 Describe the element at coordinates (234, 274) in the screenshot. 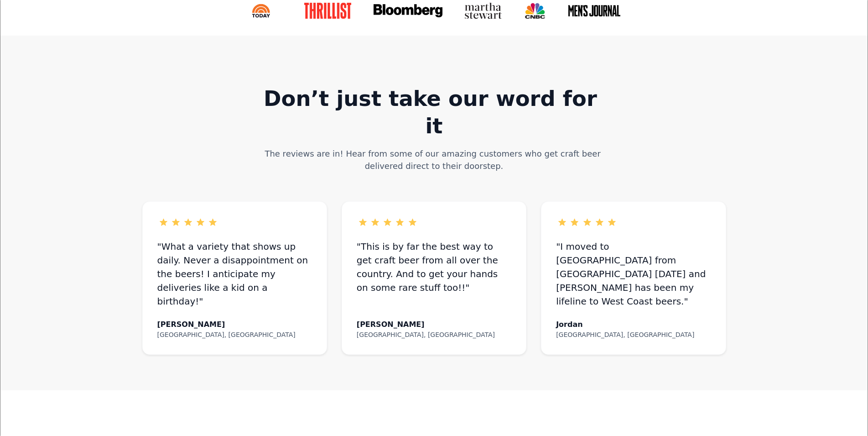

I see `div: "What a variety that shows up daily. Never a disappointment on the beers! I anticipate my deliver...` at that location.